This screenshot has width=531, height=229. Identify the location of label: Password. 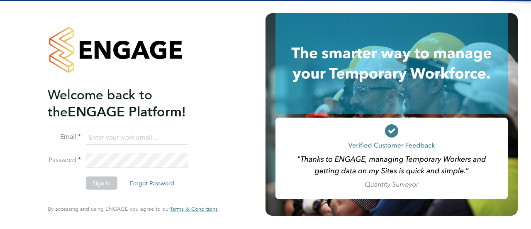
(64, 160).